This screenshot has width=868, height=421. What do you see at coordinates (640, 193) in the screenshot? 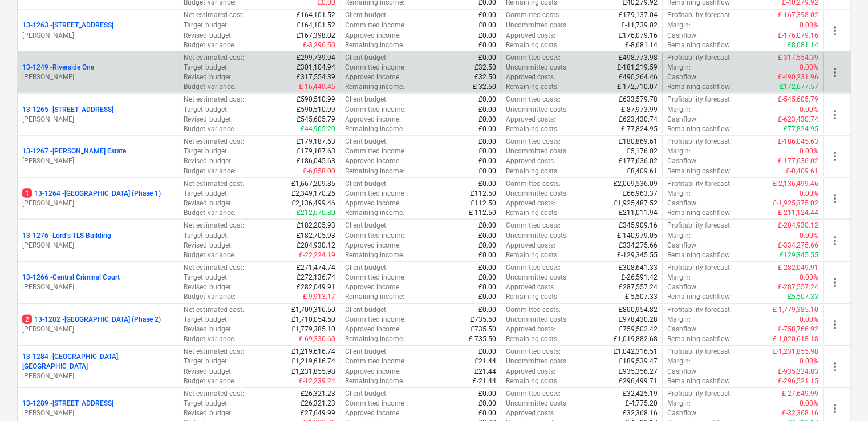
I see `p: £66,963.37` at bounding box center [640, 193].